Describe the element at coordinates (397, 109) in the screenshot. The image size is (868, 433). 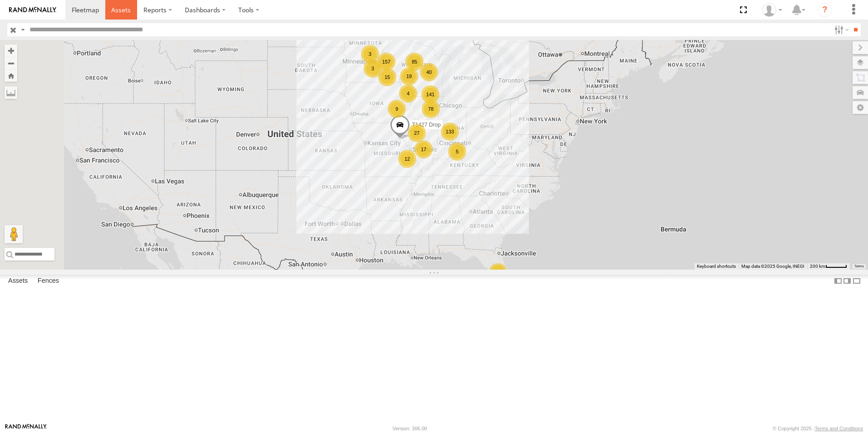
I see `div: 9` at that location.